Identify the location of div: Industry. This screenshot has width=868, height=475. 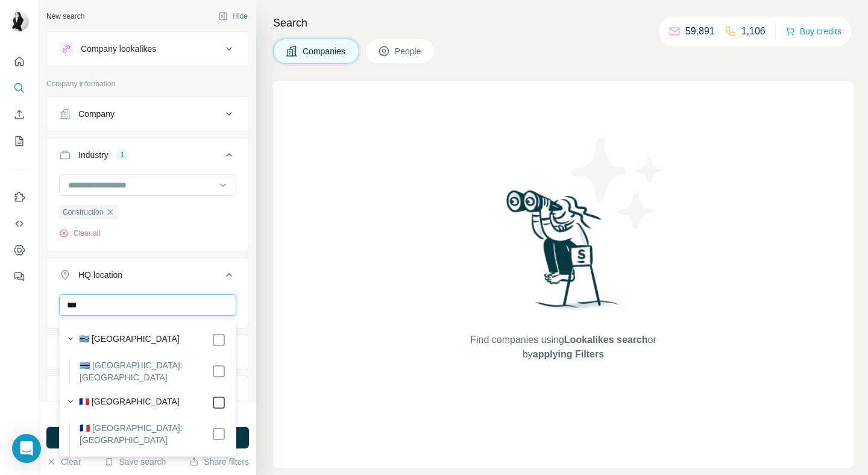
(93, 155).